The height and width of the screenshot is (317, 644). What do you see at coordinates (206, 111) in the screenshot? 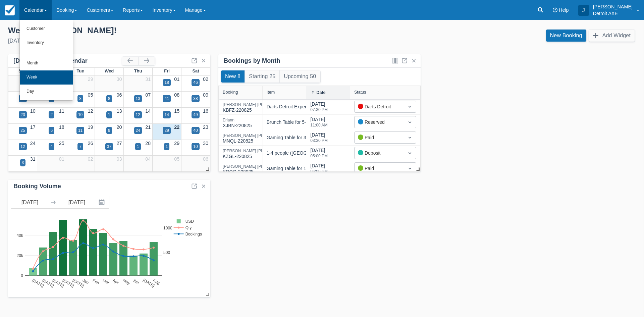
I see `a: 16` at bounding box center [206, 111].